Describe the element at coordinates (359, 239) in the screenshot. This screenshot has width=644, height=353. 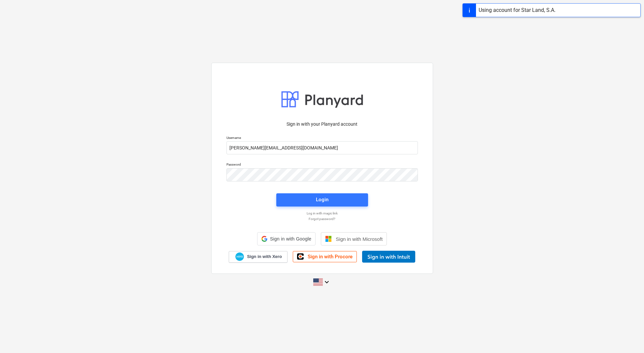
I see `span: Sign in with Microsoft` at that location.